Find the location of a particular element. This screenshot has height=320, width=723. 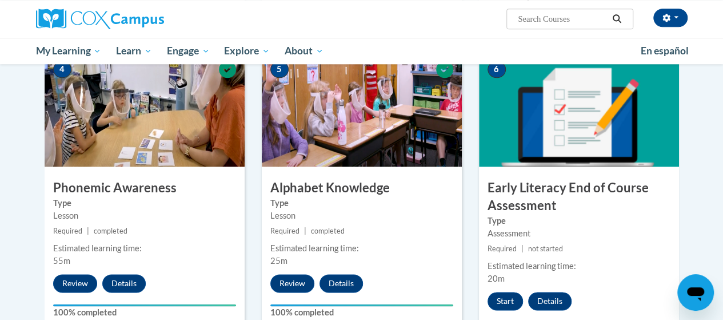

span: 4 is located at coordinates (62, 69).